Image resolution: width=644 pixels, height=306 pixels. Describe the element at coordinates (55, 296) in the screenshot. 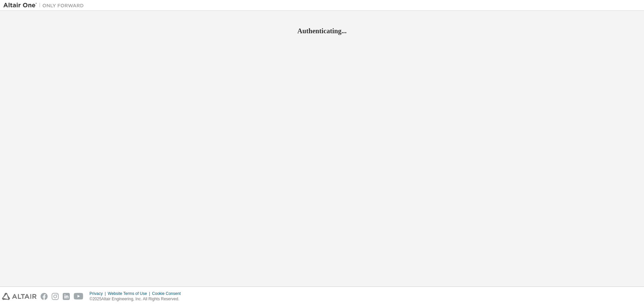

I see `img: instagram.svg` at that location.